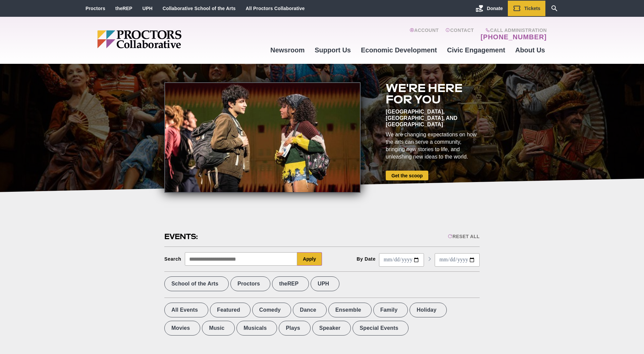  What do you see at coordinates (428, 310) in the screenshot?
I see `label: Holiday` at bounding box center [428, 310].